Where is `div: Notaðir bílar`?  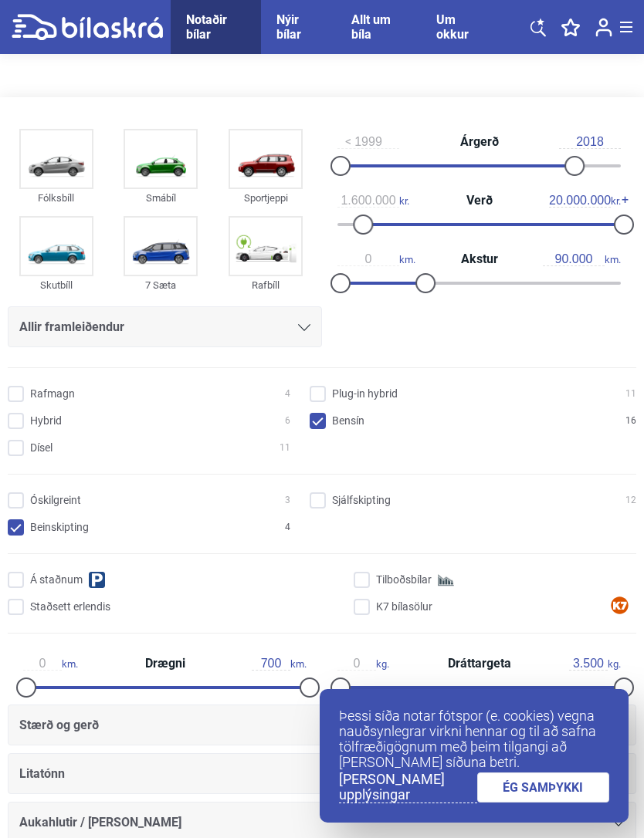
div: Notaðir bílar is located at coordinates (215, 27).